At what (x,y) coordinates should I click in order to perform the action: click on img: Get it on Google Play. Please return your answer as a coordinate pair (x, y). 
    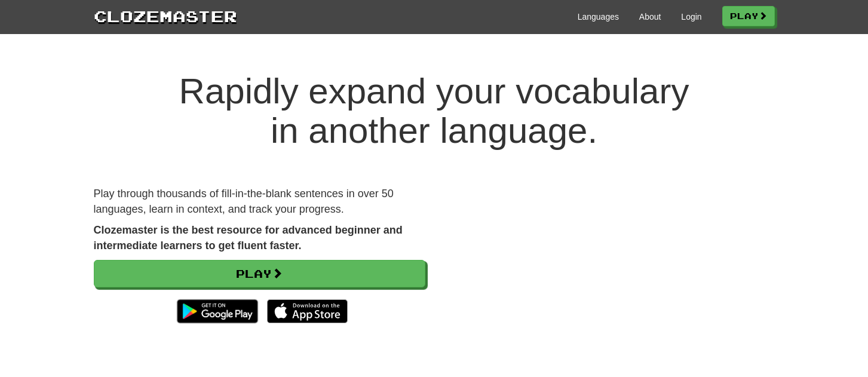
    Looking at the image, I should click on (217, 311).